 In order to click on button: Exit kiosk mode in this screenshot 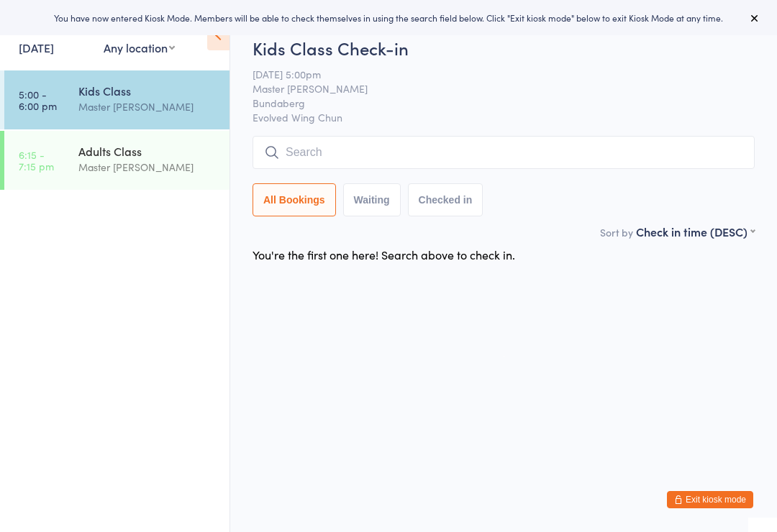, I will do `click(710, 500)`.